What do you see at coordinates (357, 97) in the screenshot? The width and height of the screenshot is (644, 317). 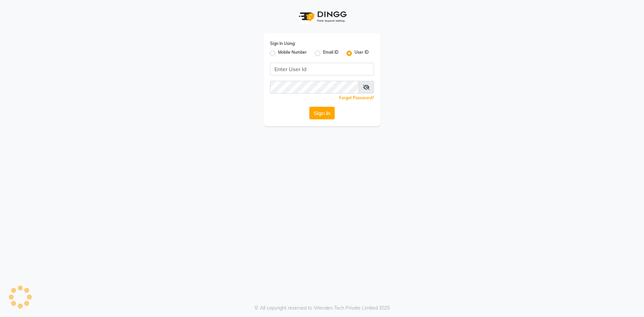 I see `a: Forgot Password?` at bounding box center [357, 97].